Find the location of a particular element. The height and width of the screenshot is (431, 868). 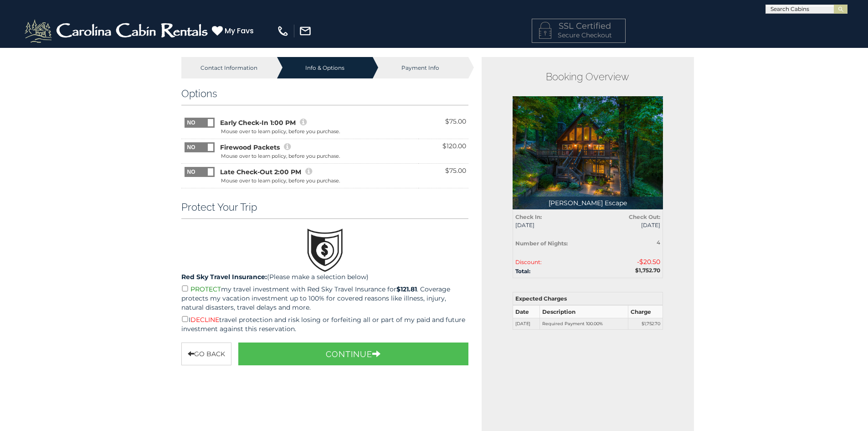

span: PROTECT is located at coordinates (206, 289).